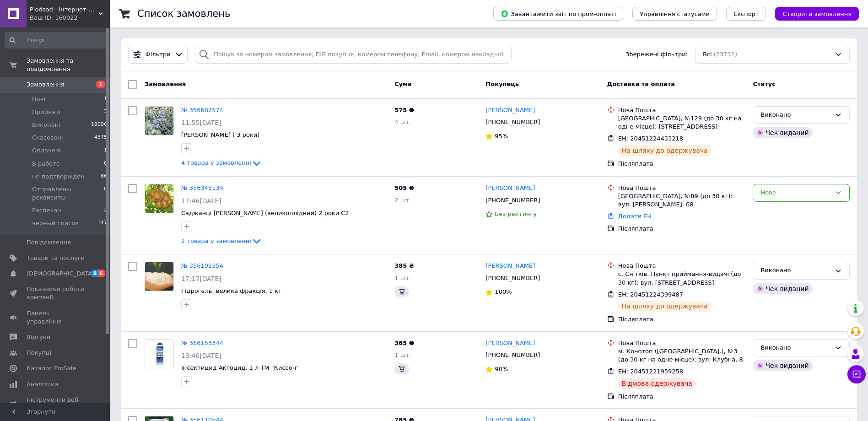 The height and width of the screenshot is (421, 868). Describe the element at coordinates (104, 176) in the screenshot. I see `span: 86` at that location.